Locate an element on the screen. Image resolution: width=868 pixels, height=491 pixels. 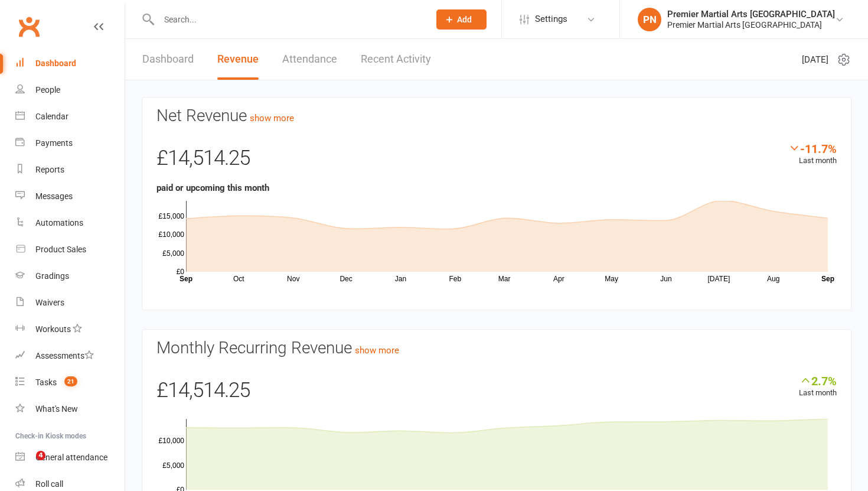
a: Gradings is located at coordinates (70, 276).